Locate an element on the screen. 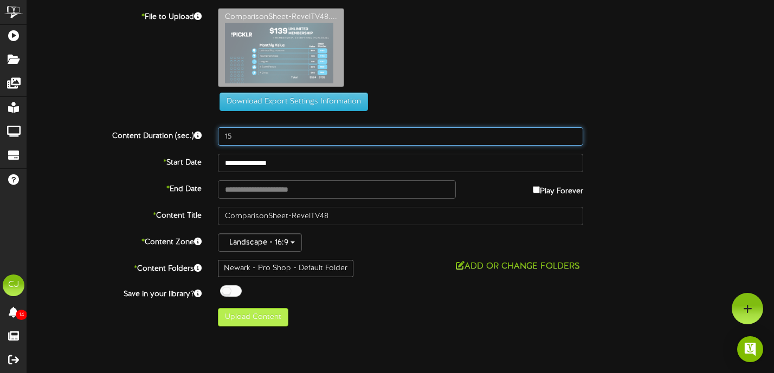 The width and height of the screenshot is (774, 373). label: Content Zone is located at coordinates (114, 241).